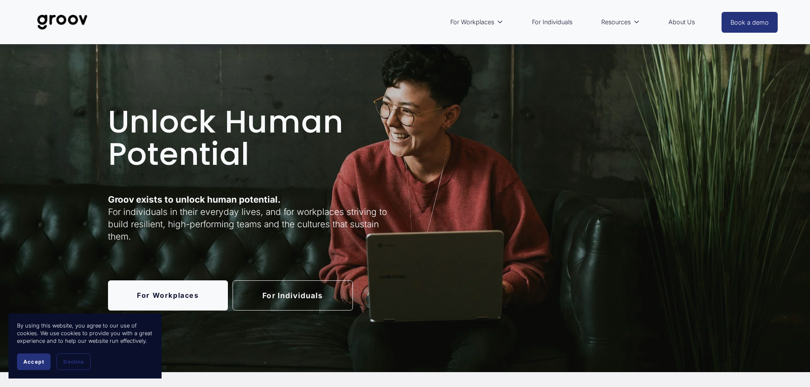 The width and height of the screenshot is (810, 387). I want to click on span: For Workplaces, so click(472, 22).